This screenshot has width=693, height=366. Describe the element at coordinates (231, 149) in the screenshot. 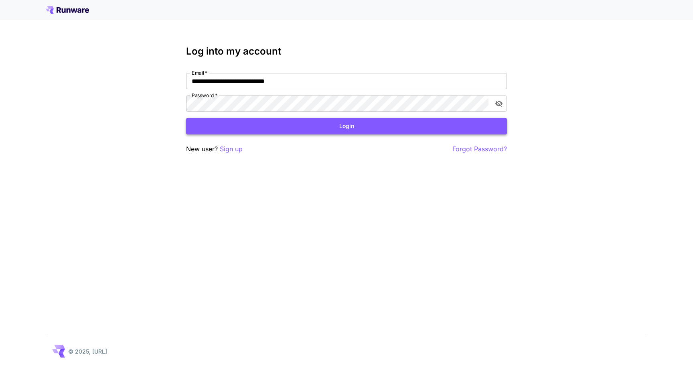

I see `p: Sign up` at that location.